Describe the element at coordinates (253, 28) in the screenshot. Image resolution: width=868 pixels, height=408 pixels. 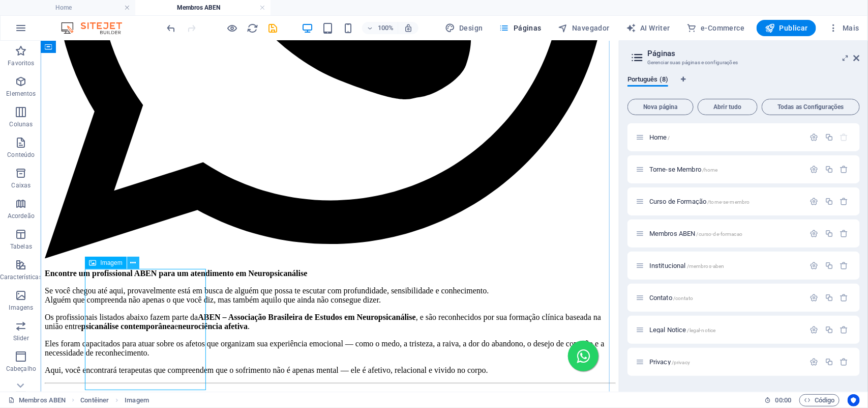
I see `button: reload` at that location.